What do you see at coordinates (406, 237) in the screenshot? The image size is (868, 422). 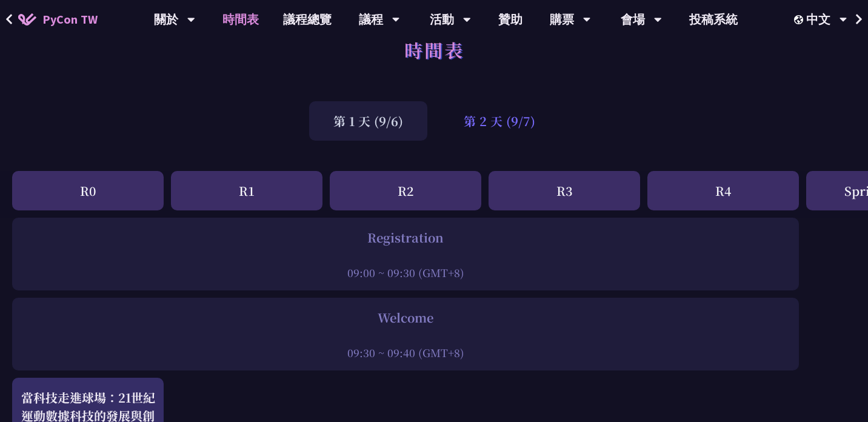 I see `div: Registration` at bounding box center [406, 237].